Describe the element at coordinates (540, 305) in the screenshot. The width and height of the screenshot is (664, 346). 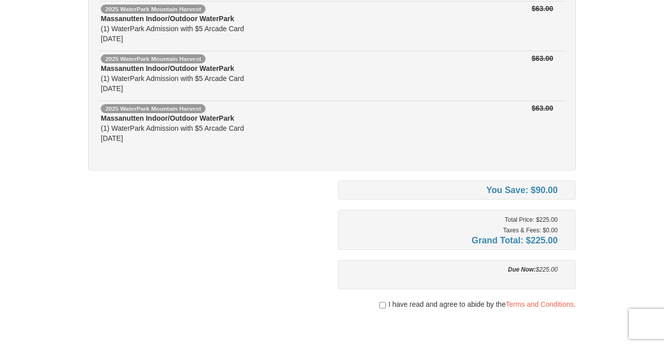
I see `a: Terms and Conditions.` at that location.